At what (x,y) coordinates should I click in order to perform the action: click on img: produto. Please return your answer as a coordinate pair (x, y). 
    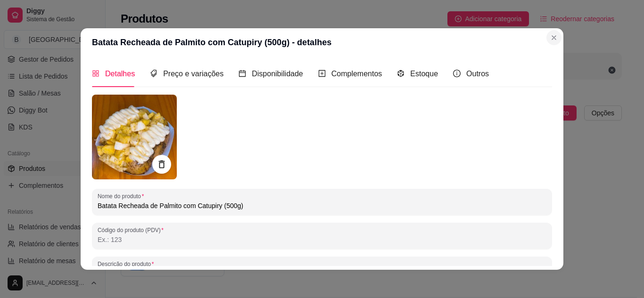
    Looking at the image, I should click on (134, 137).